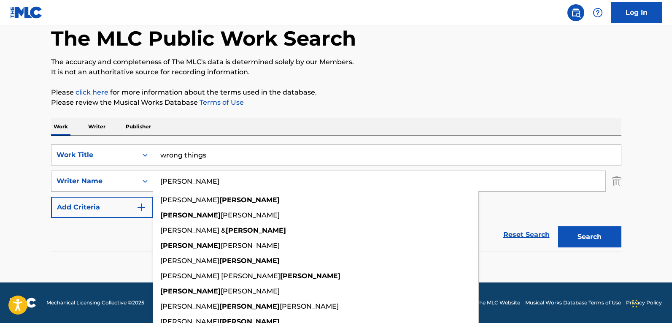 Image resolution: width=672 pixels, height=323 pixels. What do you see at coordinates (61, 127) in the screenshot?
I see `p: Work` at bounding box center [61, 127].